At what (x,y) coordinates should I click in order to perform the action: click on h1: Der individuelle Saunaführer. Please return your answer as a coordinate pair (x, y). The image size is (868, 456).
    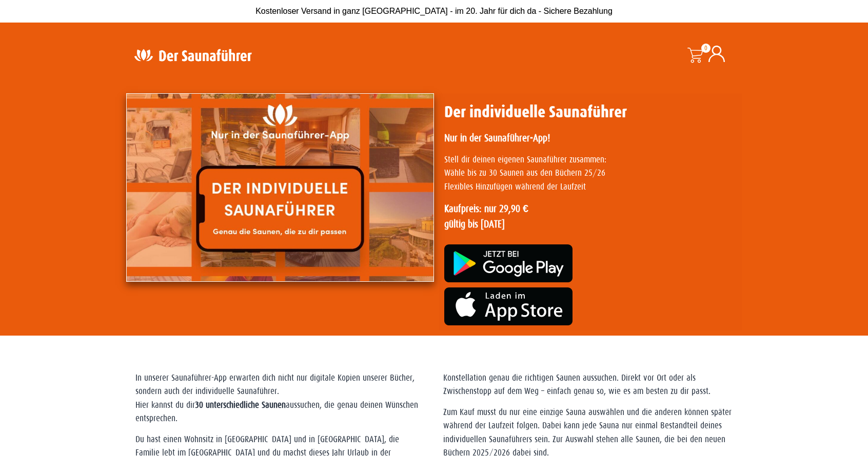
    Looking at the image, I should click on (591, 113).